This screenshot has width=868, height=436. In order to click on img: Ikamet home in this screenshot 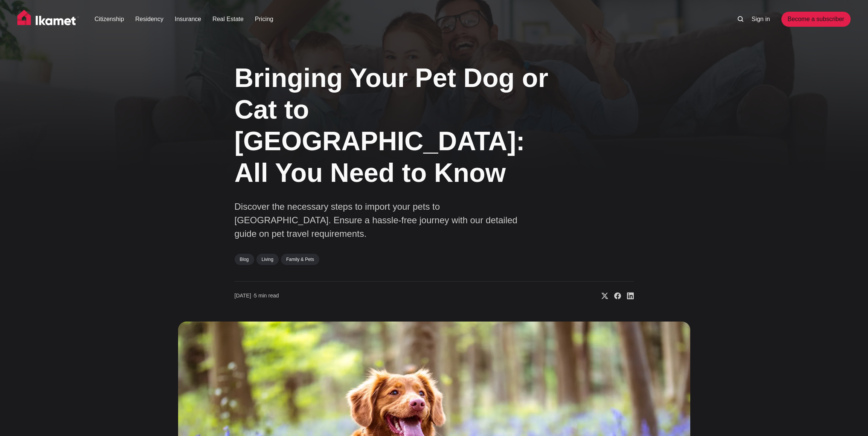, I will do `click(49, 19)`.